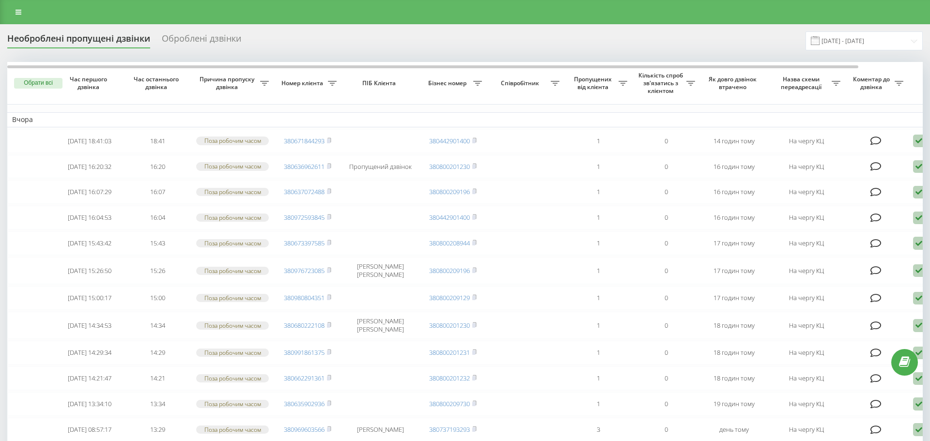 The width and height of the screenshot is (930, 441). Describe the element at coordinates (449, 353) in the screenshot. I see `a: 380800201231` at that location.